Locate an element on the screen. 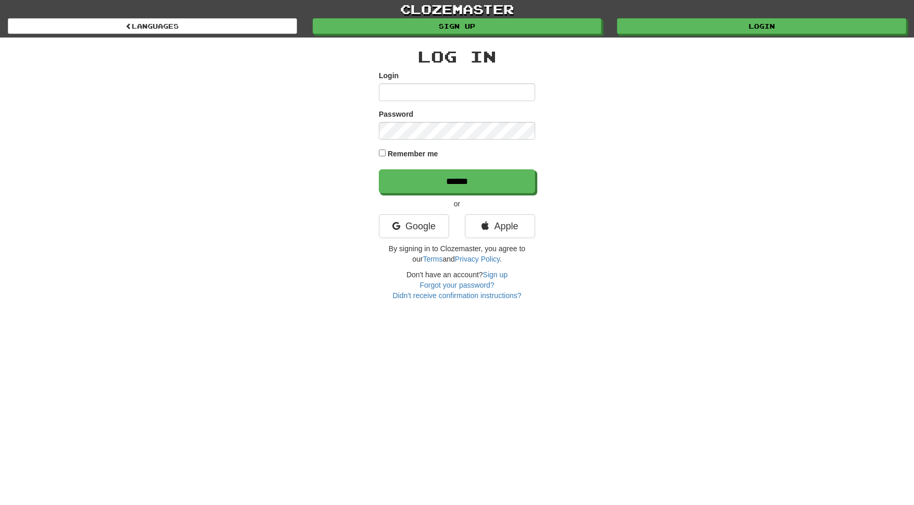 This screenshot has width=914, height=505. a: Didn't receive confirmation instructions? is located at coordinates (457, 296).